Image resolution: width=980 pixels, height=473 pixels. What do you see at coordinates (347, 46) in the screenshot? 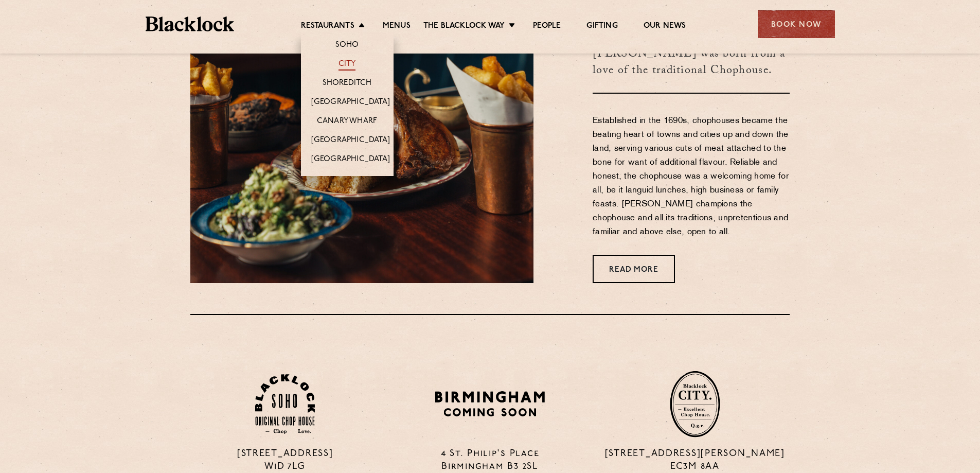
I see `a: Soho` at bounding box center [347, 46].